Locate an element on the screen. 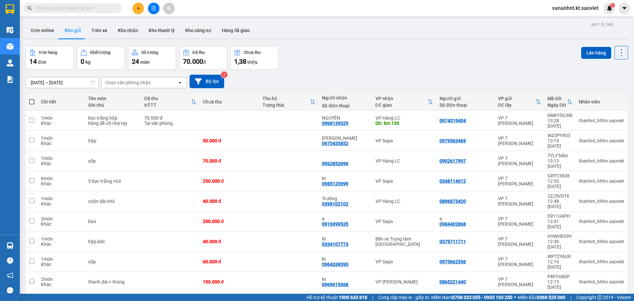 This screenshot has height=301, width=634. div: HYWHR39V is located at coordinates (560, 236).